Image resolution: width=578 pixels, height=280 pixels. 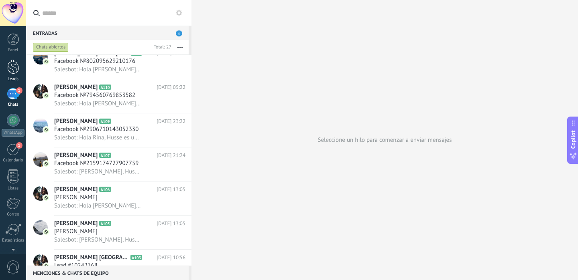 I want to click on div: WhatsApp, so click(x=13, y=133).